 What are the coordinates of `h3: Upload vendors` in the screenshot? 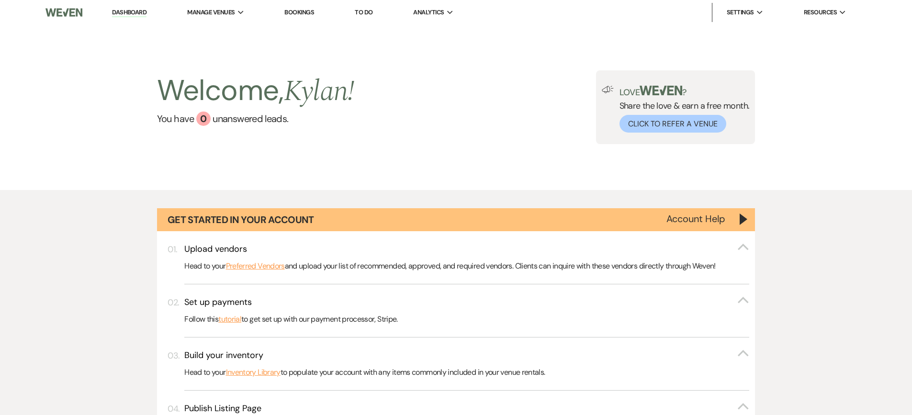 It's located at (215, 249).